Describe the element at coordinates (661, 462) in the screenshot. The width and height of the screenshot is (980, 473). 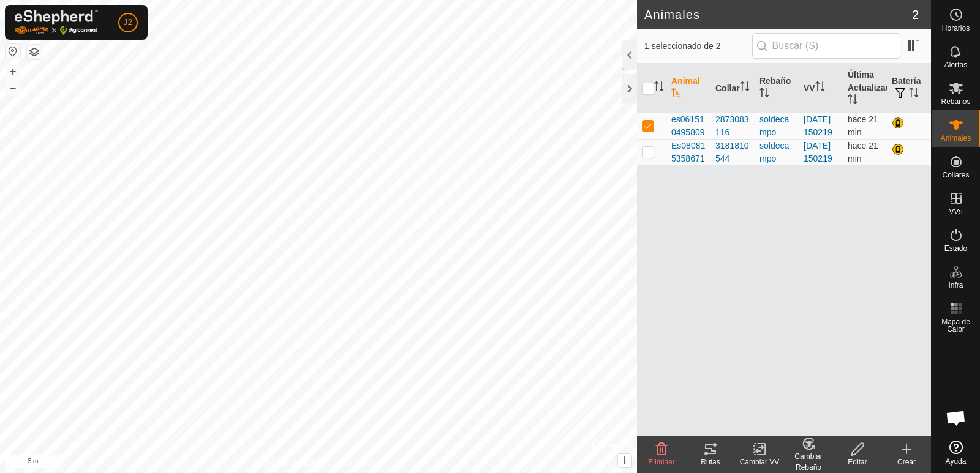
I see `span: Eliminar` at that location.